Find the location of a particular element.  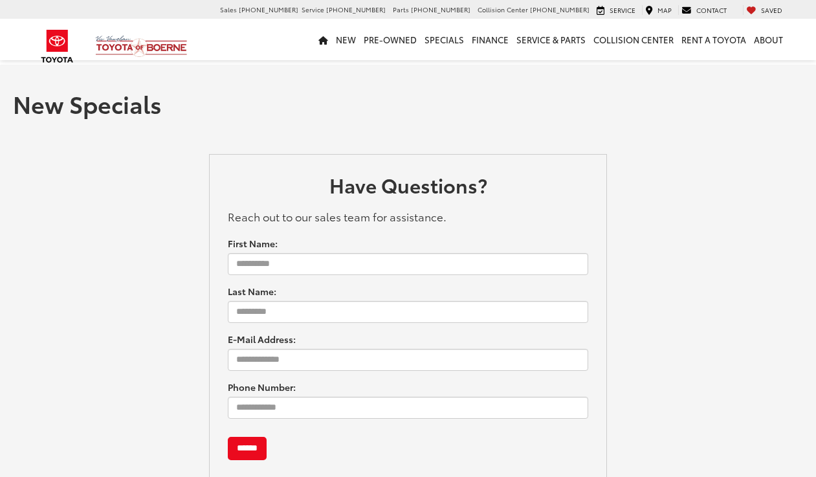

span: Map is located at coordinates (665, 10).